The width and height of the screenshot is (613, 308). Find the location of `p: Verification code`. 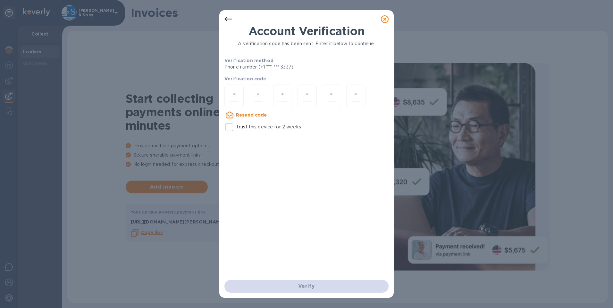

p: Verification code is located at coordinates (306, 79).